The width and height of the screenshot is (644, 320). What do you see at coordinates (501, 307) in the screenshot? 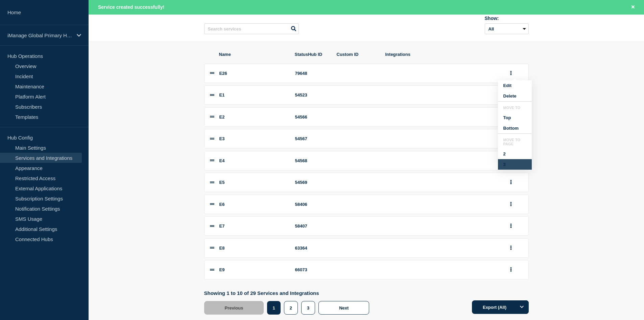
I see `button: Export (All)` at bounding box center [501, 307].